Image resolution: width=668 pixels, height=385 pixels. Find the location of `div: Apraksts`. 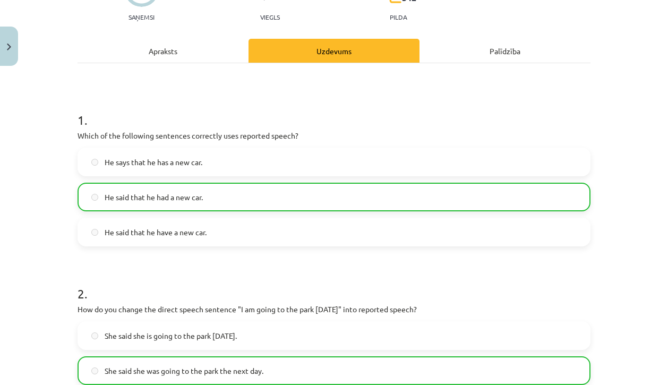

div: Apraksts is located at coordinates (163, 50).